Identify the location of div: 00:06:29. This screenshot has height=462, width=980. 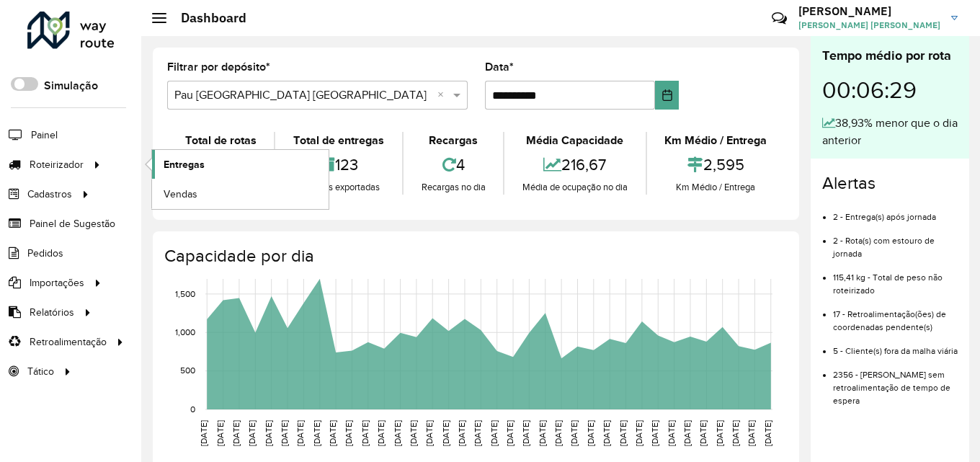
(890, 90).